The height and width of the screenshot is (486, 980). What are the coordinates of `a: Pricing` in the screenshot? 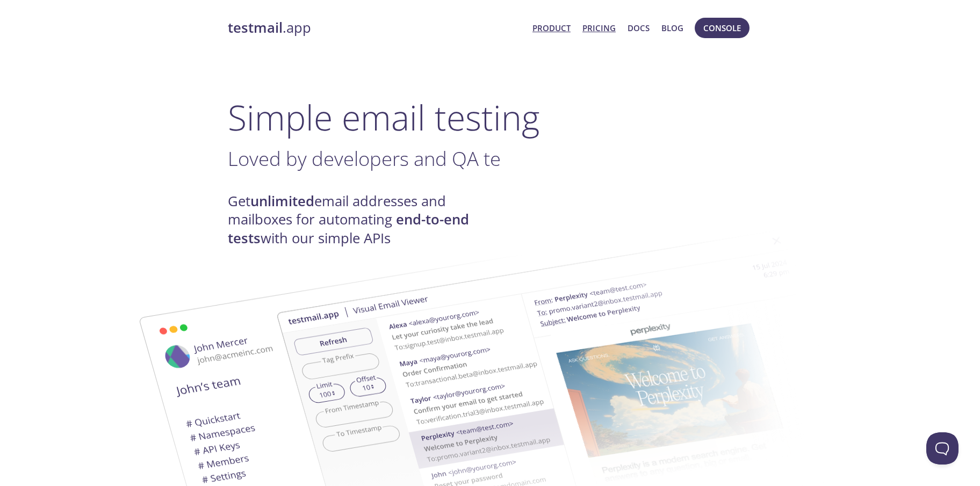 It's located at (599, 28).